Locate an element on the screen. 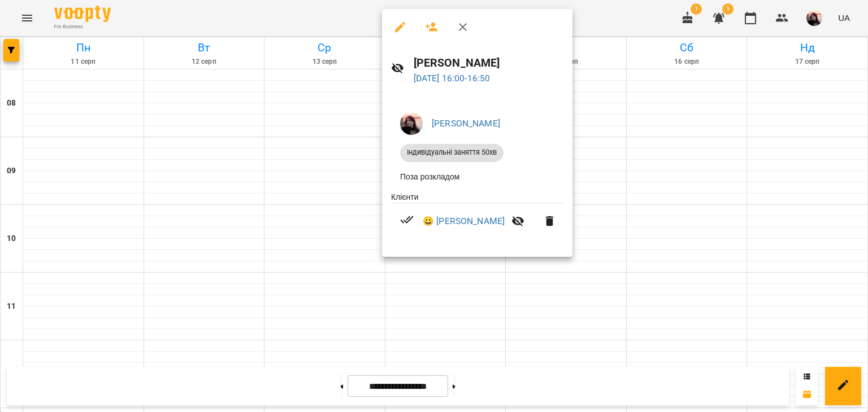 The width and height of the screenshot is (868, 412). img: 593dfa334cc66595748fde4e2f19f068.jpg is located at coordinates (411, 124).